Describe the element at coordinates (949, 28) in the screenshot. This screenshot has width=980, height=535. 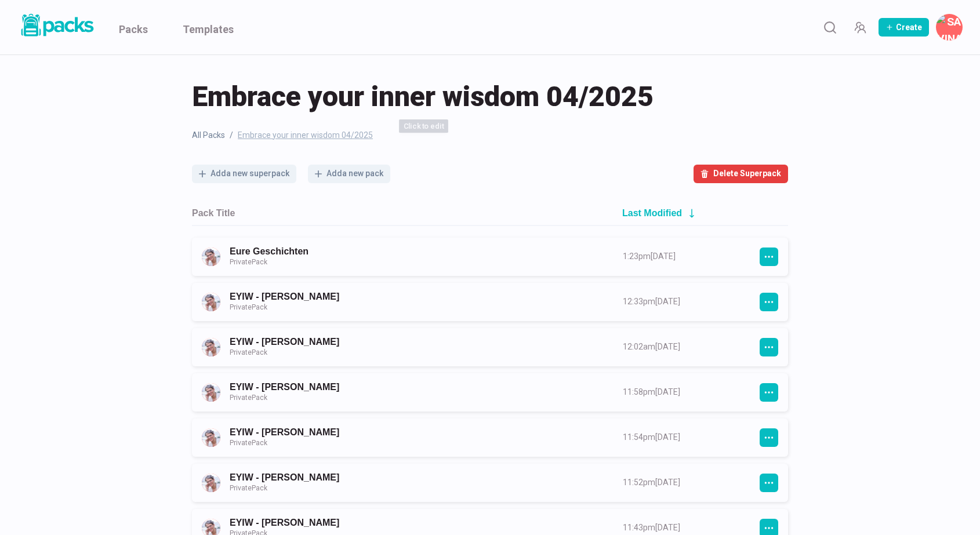
I see `button: Savina Tilmann` at that location.